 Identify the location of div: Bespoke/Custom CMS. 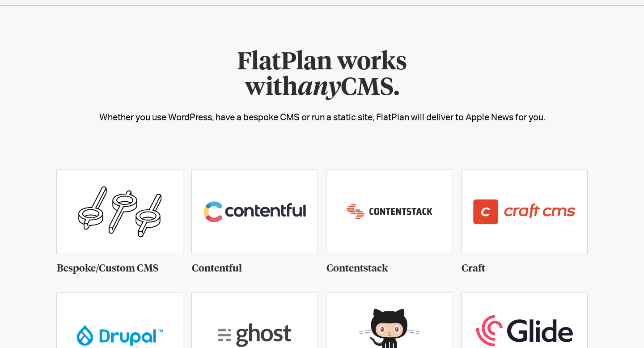
(120, 274).